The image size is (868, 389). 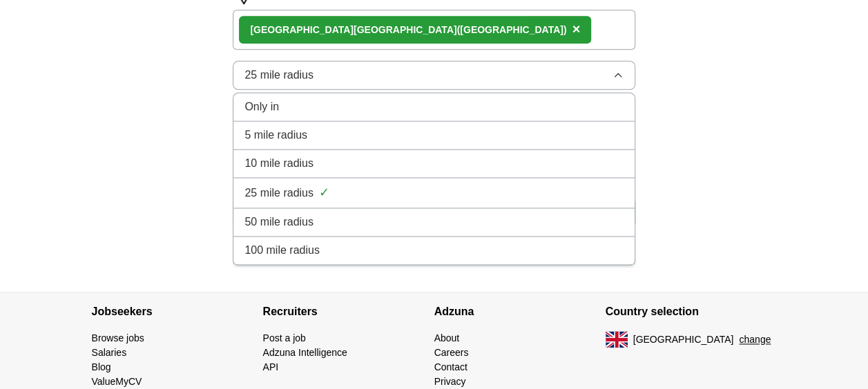 I want to click on a: Salaries, so click(x=109, y=352).